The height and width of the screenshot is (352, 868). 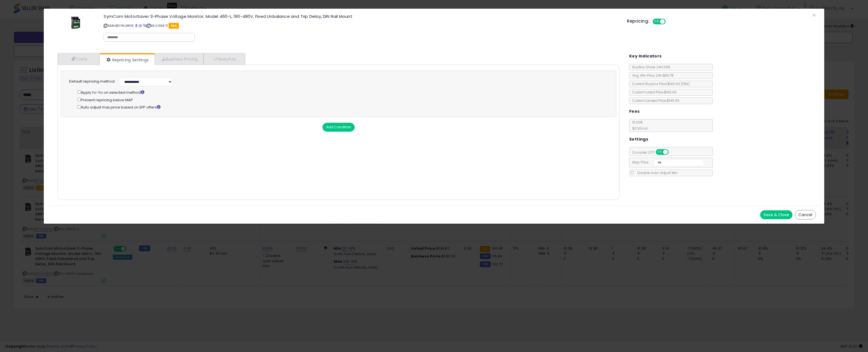 What do you see at coordinates (635, 111) in the screenshot?
I see `h5: Fees` at bounding box center [635, 111].